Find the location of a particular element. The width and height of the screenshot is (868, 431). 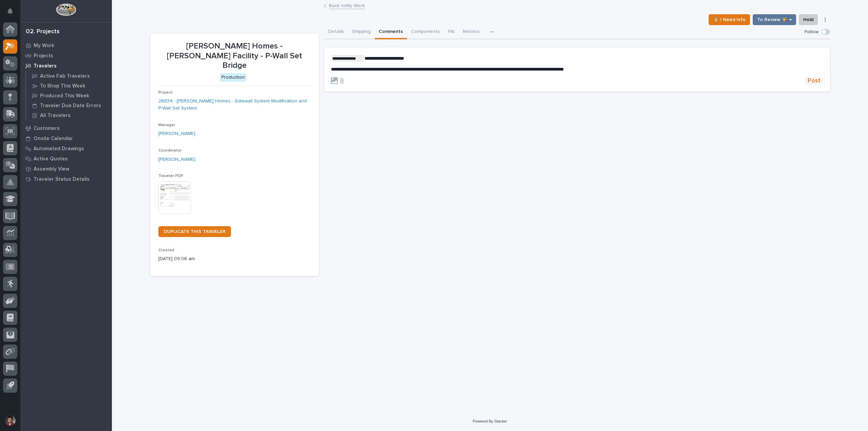

a: Assembly View is located at coordinates (66, 169).